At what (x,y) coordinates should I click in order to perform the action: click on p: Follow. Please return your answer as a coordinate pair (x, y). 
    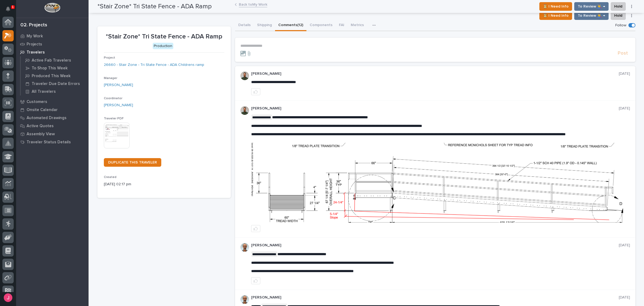
    Looking at the image, I should click on (620, 25).